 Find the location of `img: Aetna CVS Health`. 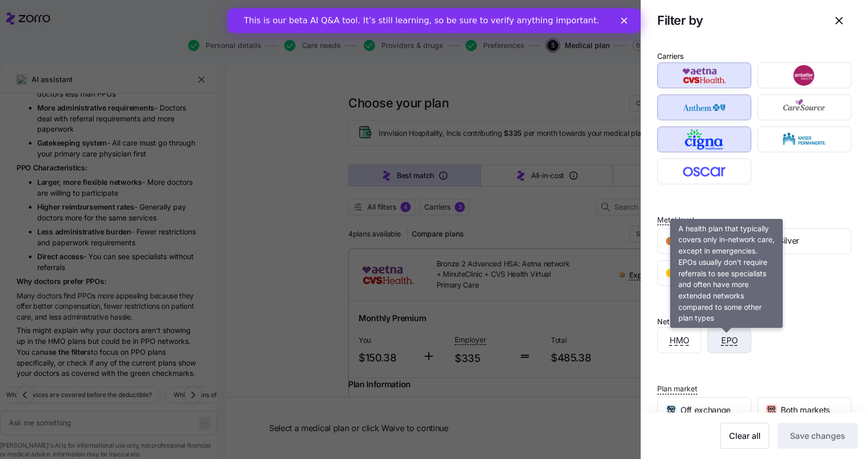

img: Aetna CVS Health is located at coordinates (704, 76).